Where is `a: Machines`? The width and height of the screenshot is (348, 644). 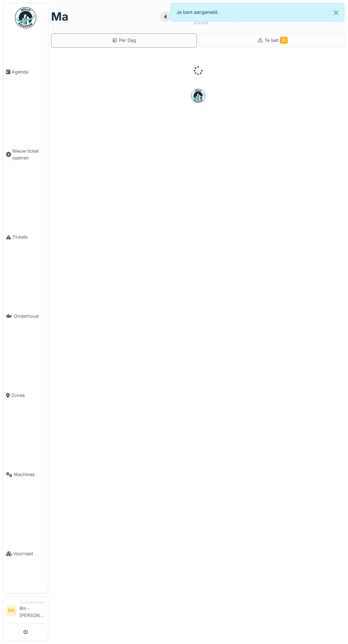 a: Machines is located at coordinates (26, 474).